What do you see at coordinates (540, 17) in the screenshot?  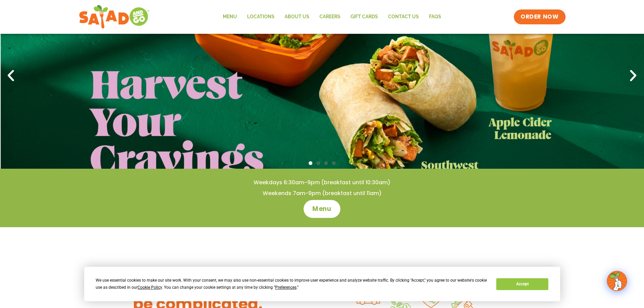 I see `a: ORDER NOW` at bounding box center [540, 17].